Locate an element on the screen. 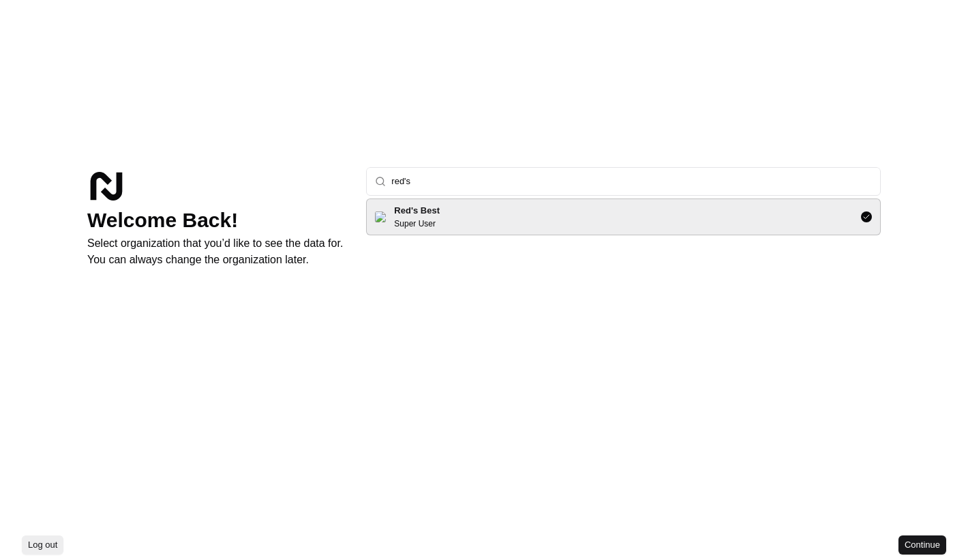 This screenshot has height=560, width=968. div: Suggestions is located at coordinates (623, 217).